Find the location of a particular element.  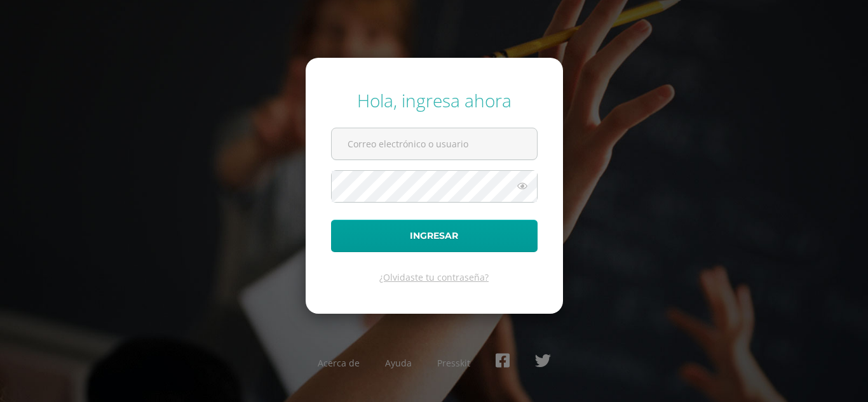

a: Acerca de is located at coordinates (339, 362).